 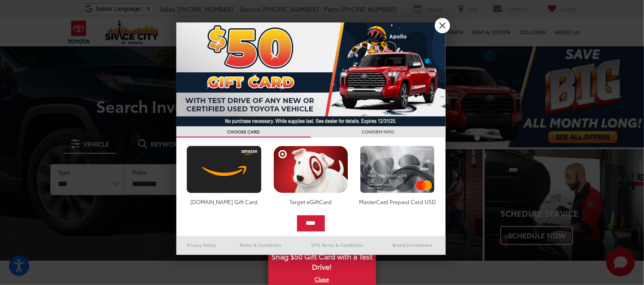 What do you see at coordinates (397, 169) in the screenshot?
I see `img: mastercard.png` at bounding box center [397, 169].